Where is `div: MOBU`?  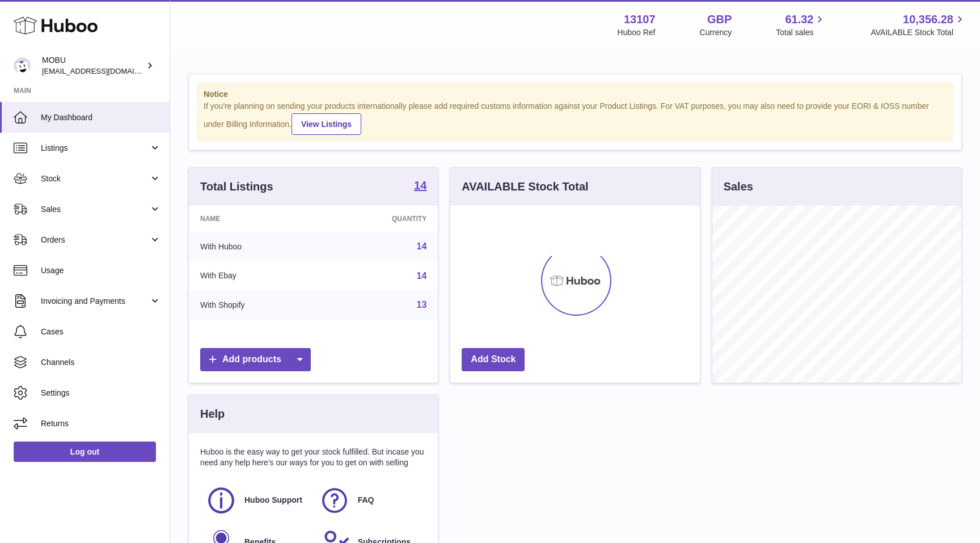
div: MOBU is located at coordinates (93, 66).